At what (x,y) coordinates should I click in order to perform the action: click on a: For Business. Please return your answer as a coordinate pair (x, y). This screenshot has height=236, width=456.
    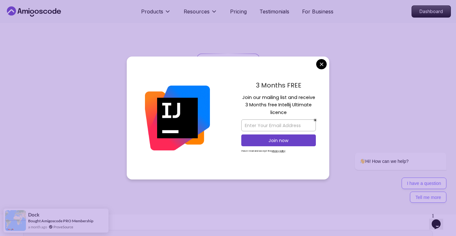
    Looking at the image, I should click on (318, 12).